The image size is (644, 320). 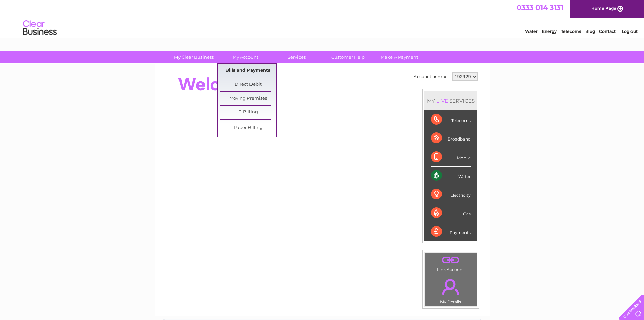 I want to click on a: Moving Premises, so click(x=248, y=98).